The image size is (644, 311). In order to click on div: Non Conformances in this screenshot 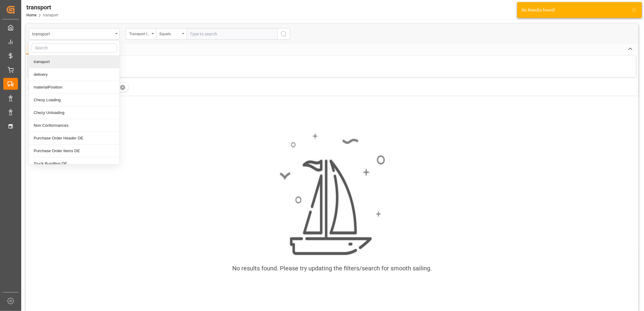, I will do `click(74, 125)`.